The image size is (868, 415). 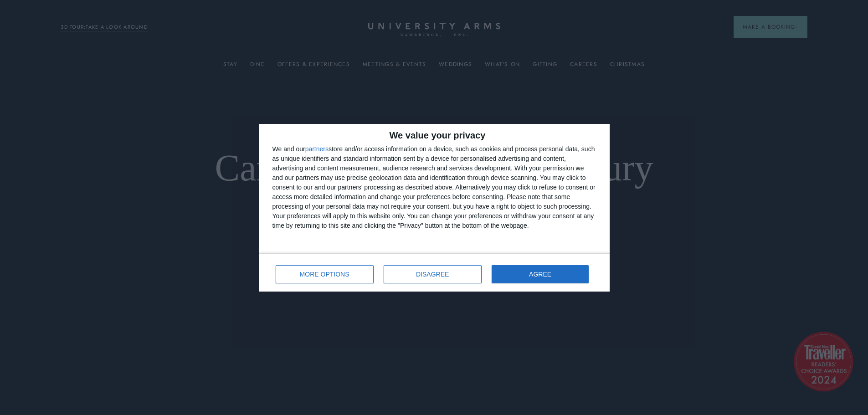 I want to click on div: We and our store and/or access information on a device, such as cookies and process personal data..., so click(x=434, y=187).